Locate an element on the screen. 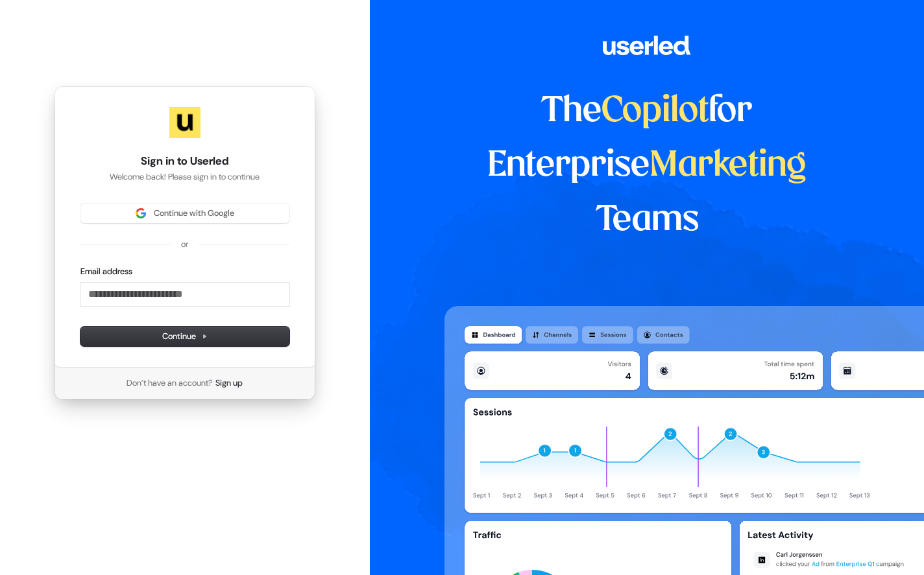 This screenshot has width=924, height=575. span: Continue with Google is located at coordinates (194, 213).